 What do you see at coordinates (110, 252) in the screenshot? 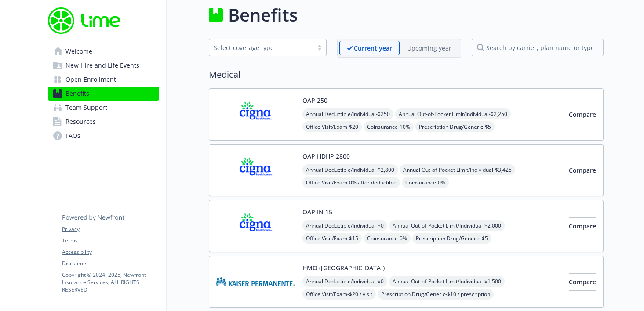
I see `a: Accessibility` at bounding box center [110, 252].